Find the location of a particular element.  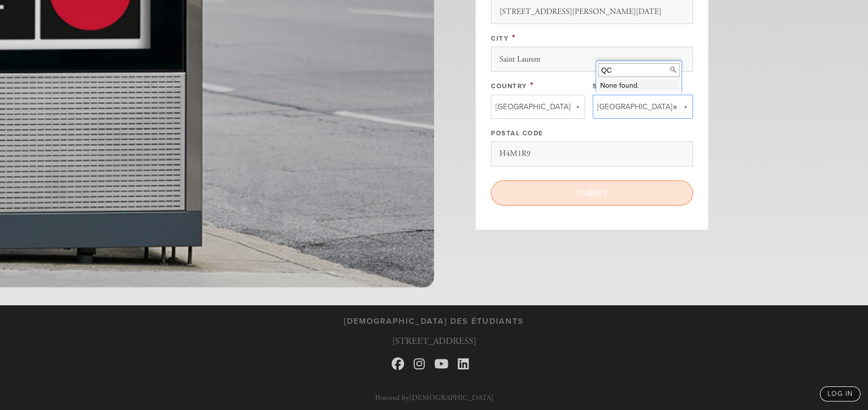

p: Powered by is located at coordinates (434, 397).